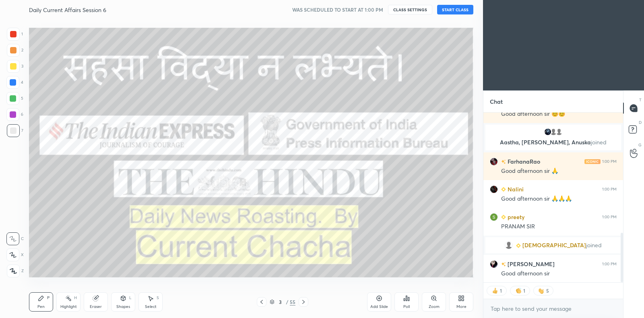 Image resolution: width=644 pixels, height=318 pixels. I want to click on img: iconic-light.a09c19a4.png, so click(593, 161).